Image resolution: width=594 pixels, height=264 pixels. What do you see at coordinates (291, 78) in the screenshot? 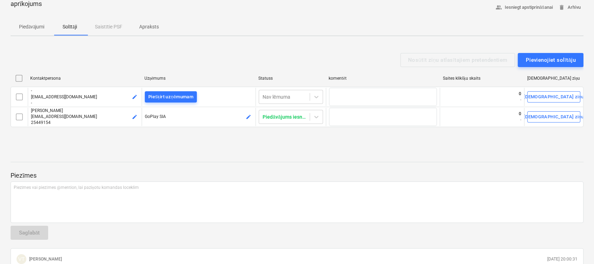
I see `div: Statuss` at bounding box center [291, 78].